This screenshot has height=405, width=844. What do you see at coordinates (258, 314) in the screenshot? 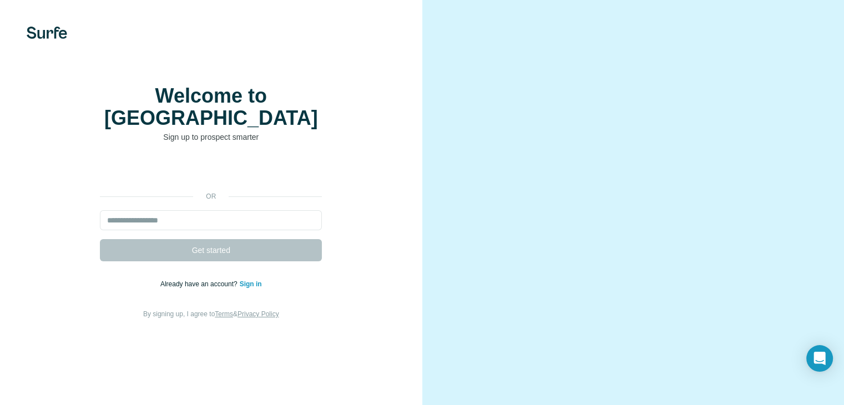
I see `a: Privacy Policy` at bounding box center [258, 314].